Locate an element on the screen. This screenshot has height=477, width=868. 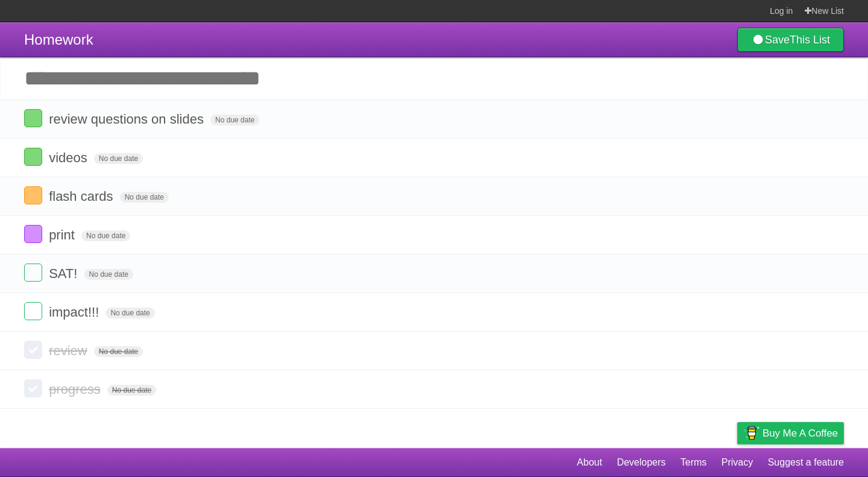
span: videos is located at coordinates (69, 157).